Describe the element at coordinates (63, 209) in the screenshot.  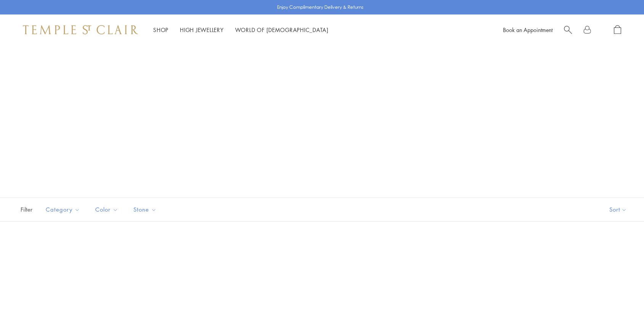
I see `button: Category` at that location.